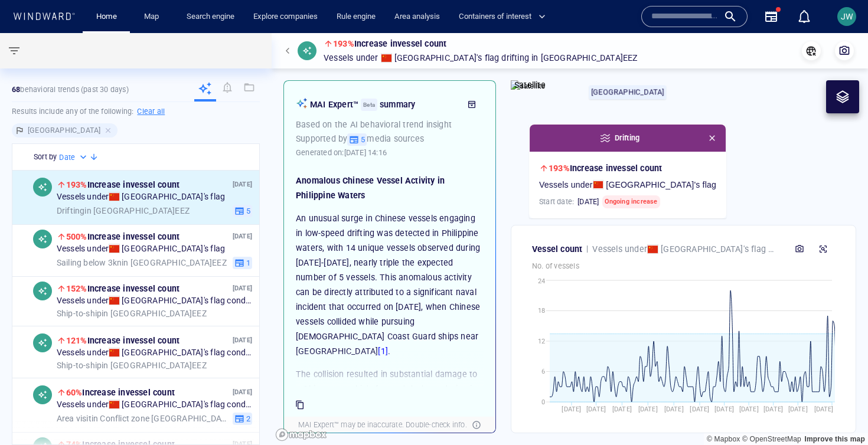  I want to click on h6: Results include any of the following:, so click(136, 112).